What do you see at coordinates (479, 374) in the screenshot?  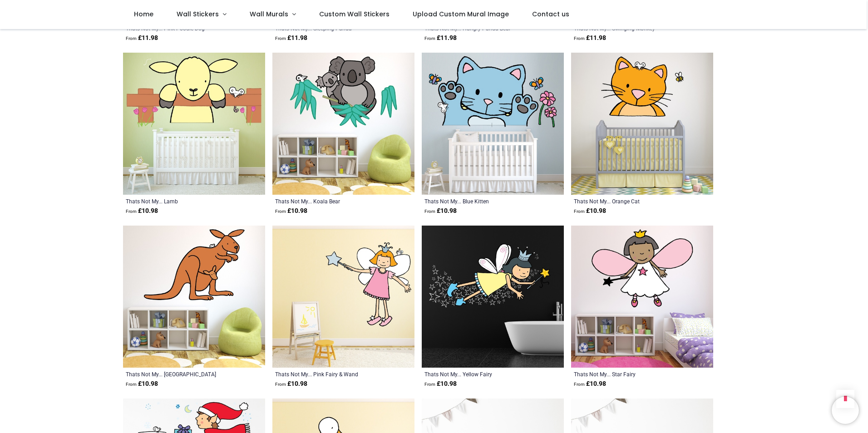 I see `div: Thats Not My... Yellow Fairy` at bounding box center [479, 374].